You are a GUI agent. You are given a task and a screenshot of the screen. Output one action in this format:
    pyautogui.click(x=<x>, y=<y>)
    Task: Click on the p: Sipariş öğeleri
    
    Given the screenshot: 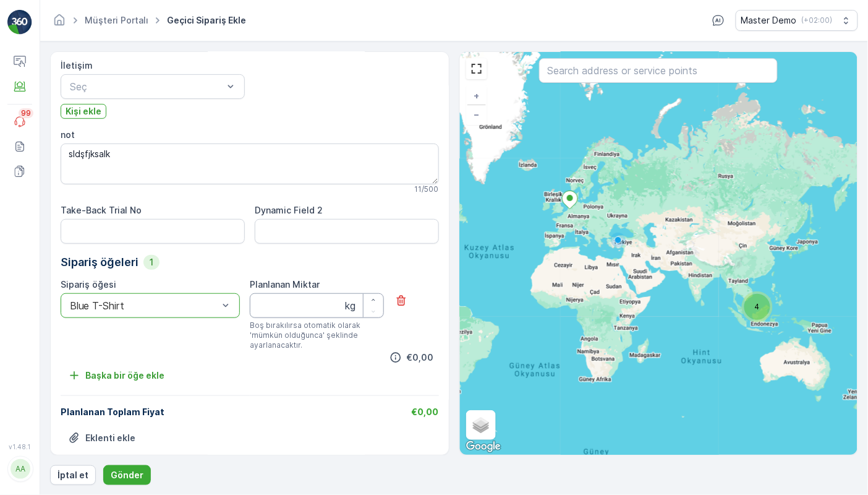 What is the action you would take?
    pyautogui.click(x=100, y=262)
    